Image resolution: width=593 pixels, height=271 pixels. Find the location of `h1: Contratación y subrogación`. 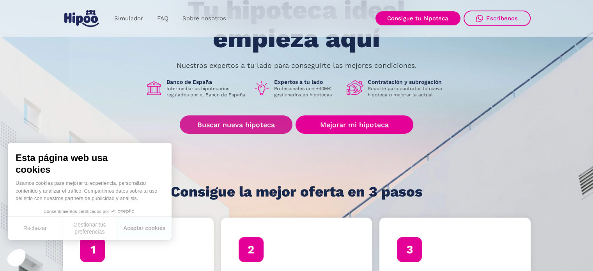

h1: Contratación y subrogación is located at coordinates (408, 82).